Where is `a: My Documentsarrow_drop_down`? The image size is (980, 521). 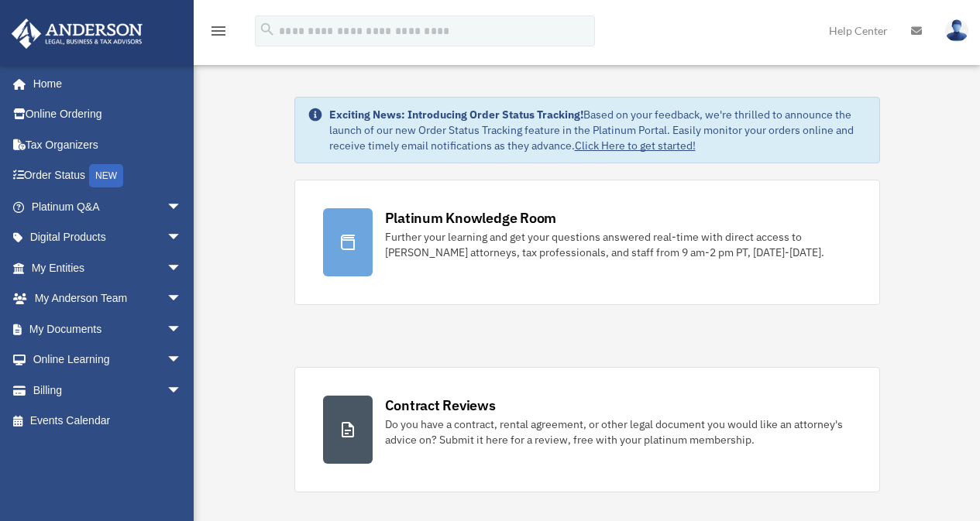
a: My Documentsarrow_drop_down is located at coordinates (108, 329).